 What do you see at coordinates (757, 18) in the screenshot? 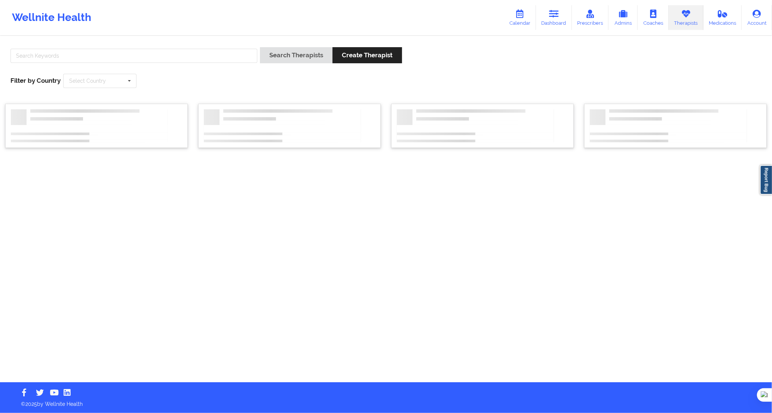
I see `a: Account` at bounding box center [757, 18].